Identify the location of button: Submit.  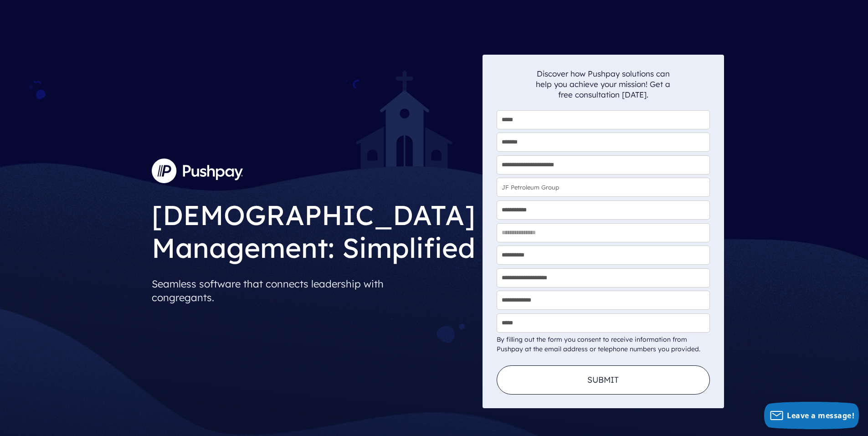
(604, 380).